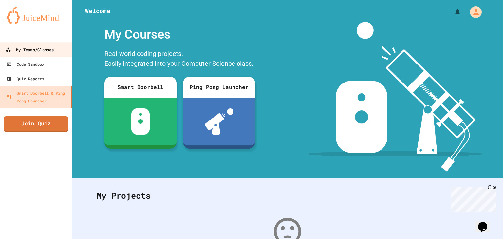 This screenshot has height=239, width=503. I want to click on div: My Notifications, so click(452, 12).